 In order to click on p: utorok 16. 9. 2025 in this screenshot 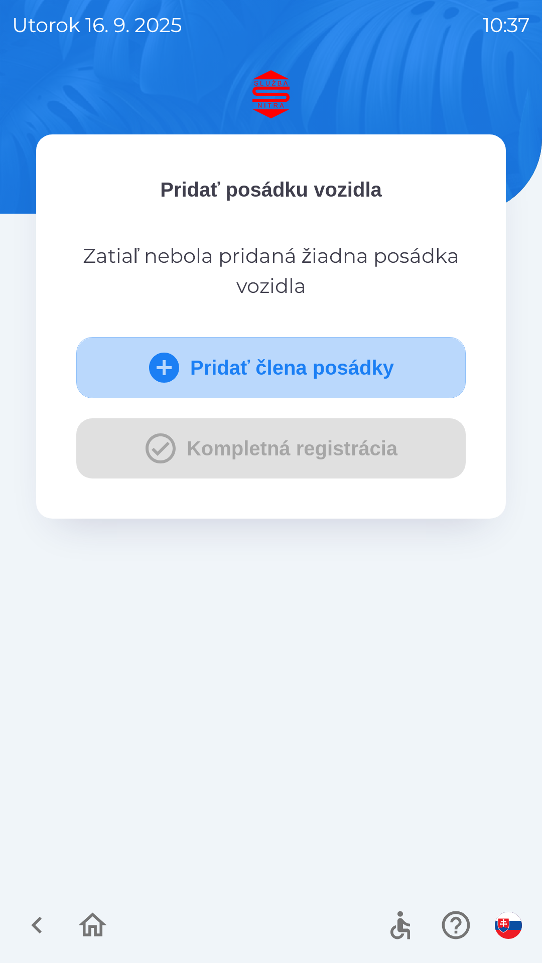, I will do `click(97, 25)`.